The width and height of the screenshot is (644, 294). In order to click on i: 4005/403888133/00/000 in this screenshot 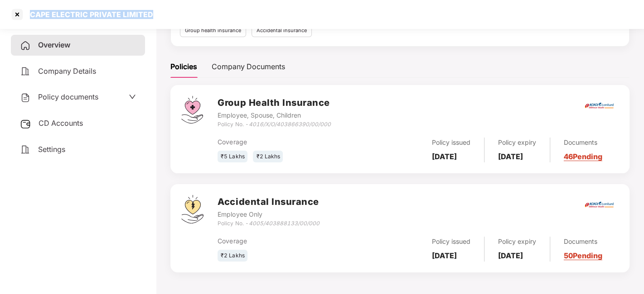, I will do `click(283, 223)`.